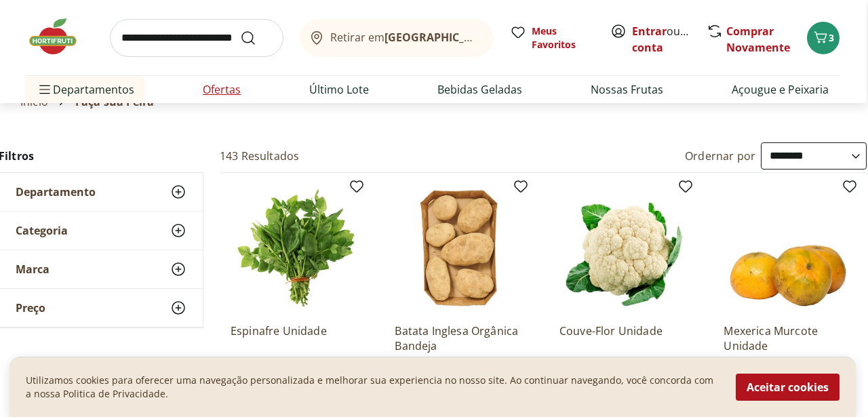  I want to click on span: Departamentos, so click(85, 90).